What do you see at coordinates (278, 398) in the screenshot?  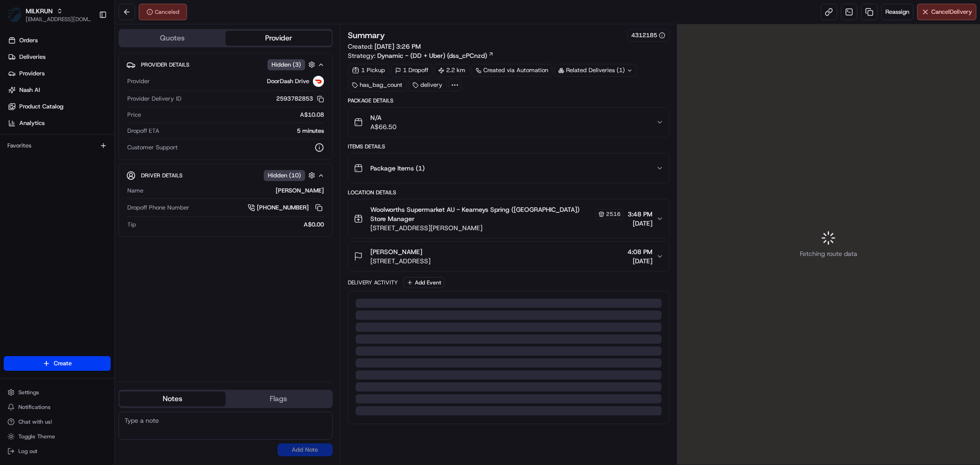 I see `button: Flags` at bounding box center [278, 398].